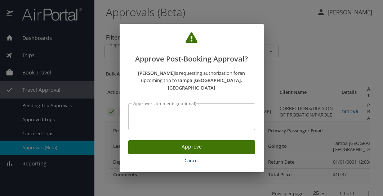  What do you see at coordinates (192, 81) in the screenshot?
I see `p: is requesting authorization for an upcoming trip to` at bounding box center [192, 81].